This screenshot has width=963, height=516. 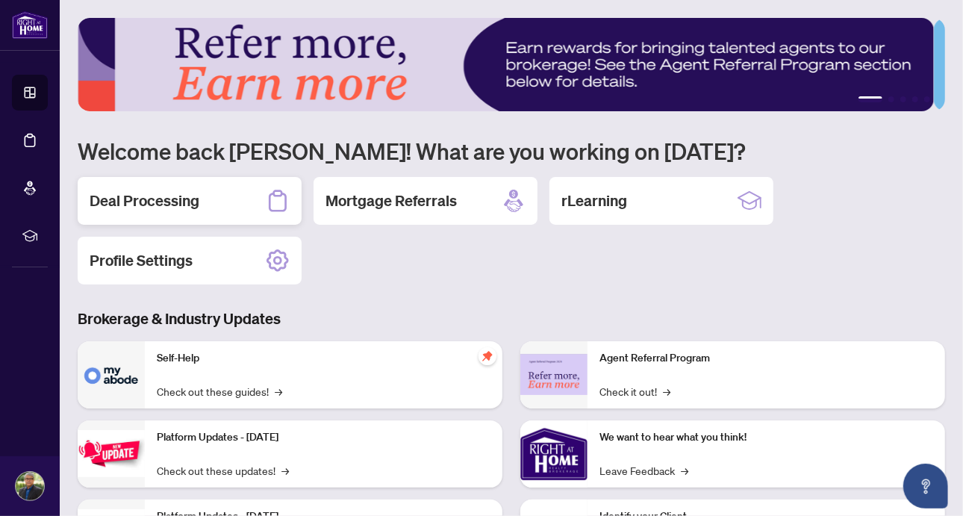 What do you see at coordinates (766, 437) in the screenshot?
I see `p: We want to hear what you think!` at bounding box center [766, 437].